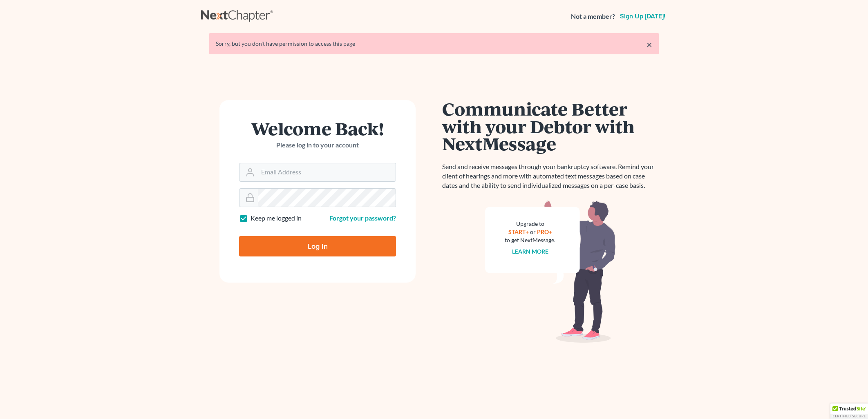 This screenshot has height=419, width=868. I want to click on div: TrustedSite Certified, so click(849, 411).